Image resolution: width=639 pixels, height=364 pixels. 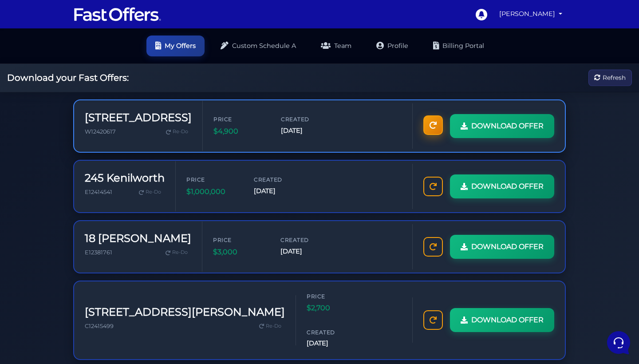 What do you see at coordinates (614, 78) in the screenshot?
I see `span: Refresh` at bounding box center [614, 78].